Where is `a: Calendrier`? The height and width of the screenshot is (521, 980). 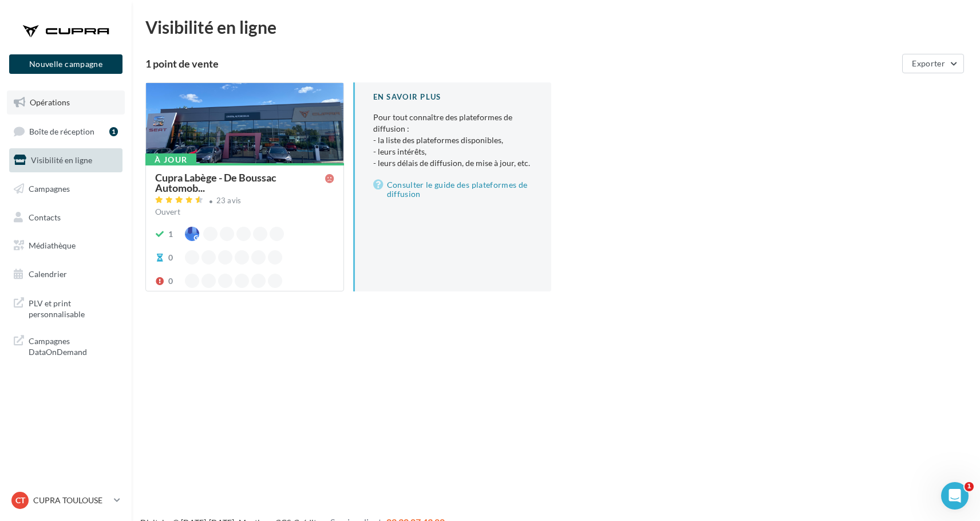 a: Calendrier is located at coordinates (66, 274).